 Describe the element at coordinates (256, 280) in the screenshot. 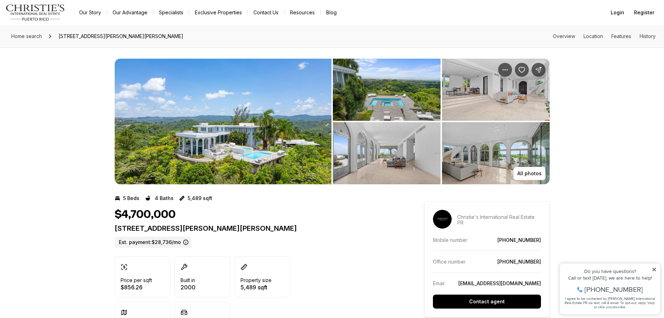

I see `p: Property size` at that location.